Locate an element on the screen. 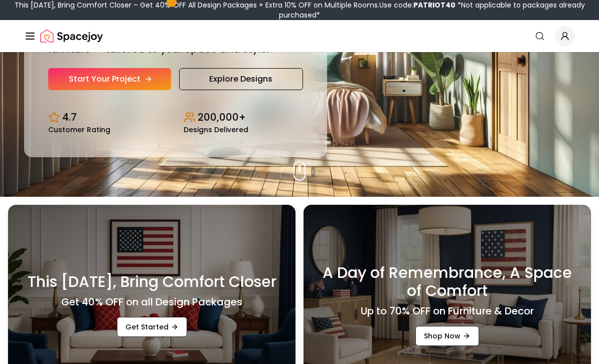 This screenshot has height=364, width=599. a: Shop Now is located at coordinates (447, 336).